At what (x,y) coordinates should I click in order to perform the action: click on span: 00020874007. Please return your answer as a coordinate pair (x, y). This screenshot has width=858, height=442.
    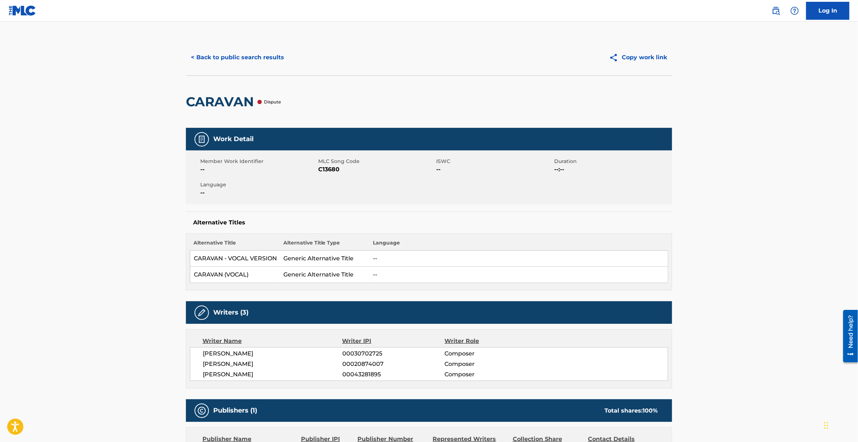
    Looking at the image, I should click on (393, 364).